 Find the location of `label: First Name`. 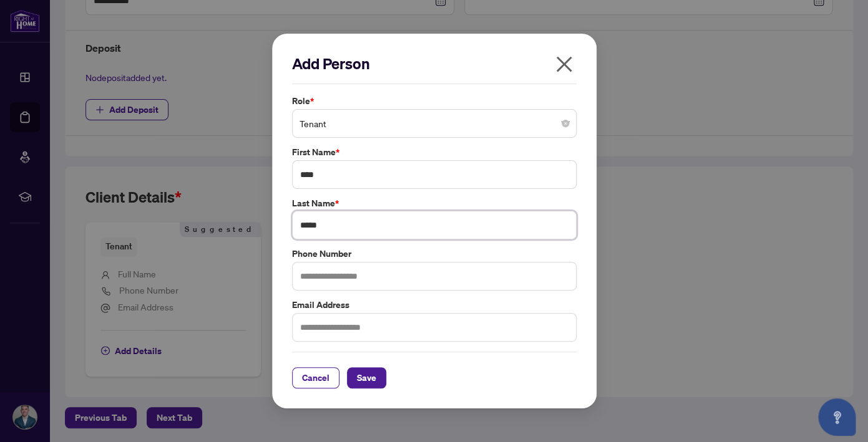

label: First Name is located at coordinates (434, 152).